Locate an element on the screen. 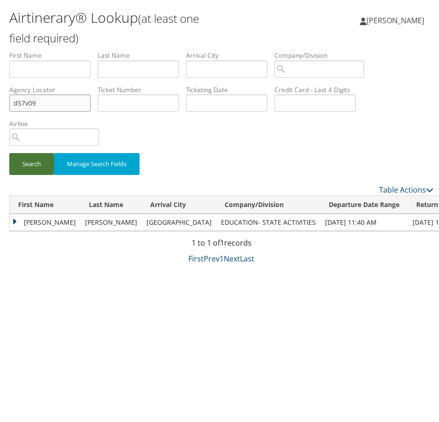 This screenshot has height=422, width=439. th: Company/Division is located at coordinates (268, 203).